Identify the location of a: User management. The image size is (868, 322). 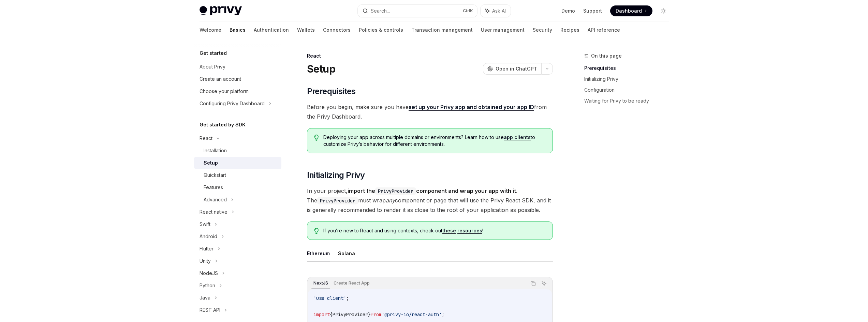
(503, 30).